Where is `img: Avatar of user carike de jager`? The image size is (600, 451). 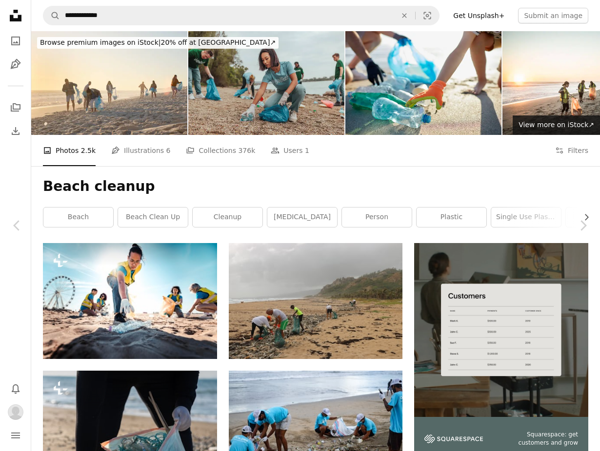
img: Avatar of user carike de jager is located at coordinates (16, 412).